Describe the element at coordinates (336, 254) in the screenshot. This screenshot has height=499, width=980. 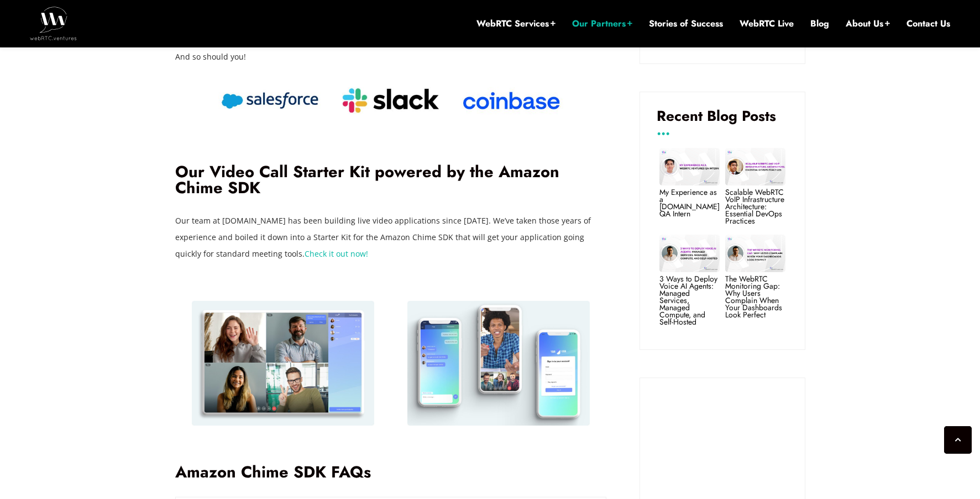
I see `a: Check it out now!` at that location.